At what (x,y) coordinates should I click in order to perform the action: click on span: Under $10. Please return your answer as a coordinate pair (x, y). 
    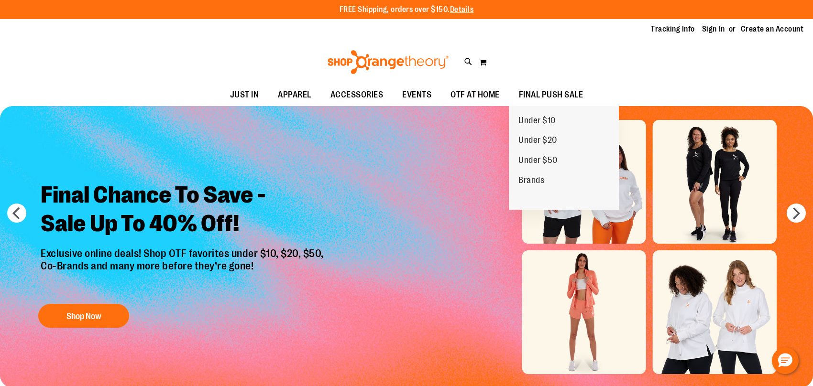
    Looking at the image, I should click on (537, 121).